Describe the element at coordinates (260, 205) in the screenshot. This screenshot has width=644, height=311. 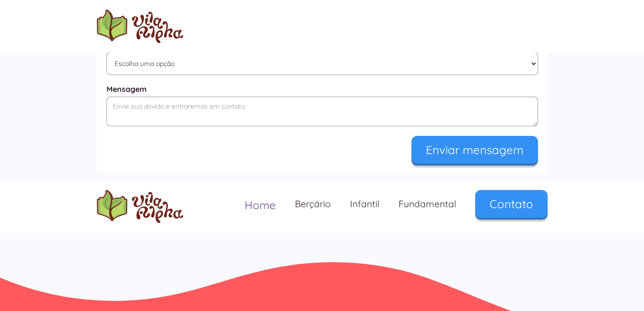
I see `a: Home` at that location.